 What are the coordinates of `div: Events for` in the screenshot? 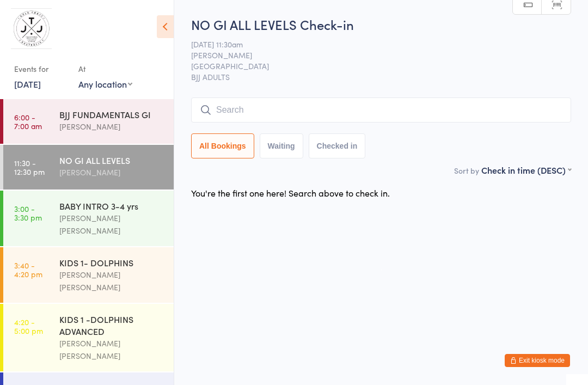 It's located at (41, 69).